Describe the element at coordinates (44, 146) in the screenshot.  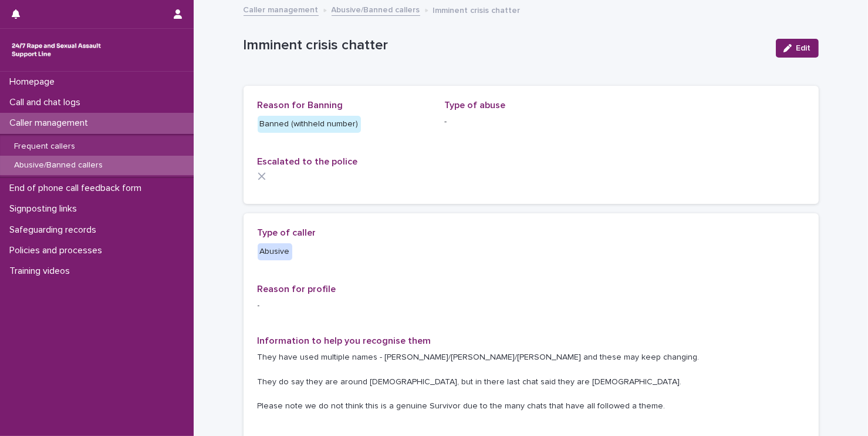
I see `p: Frequent callers` at that location.